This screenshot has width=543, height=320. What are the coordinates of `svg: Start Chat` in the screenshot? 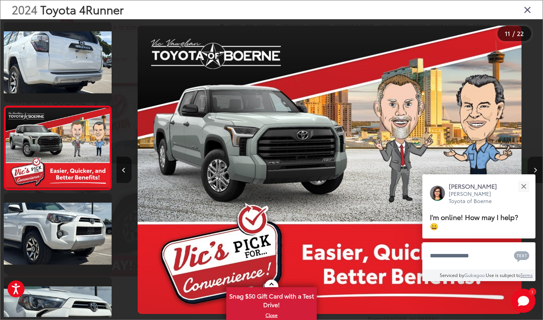 It's located at (523, 301).